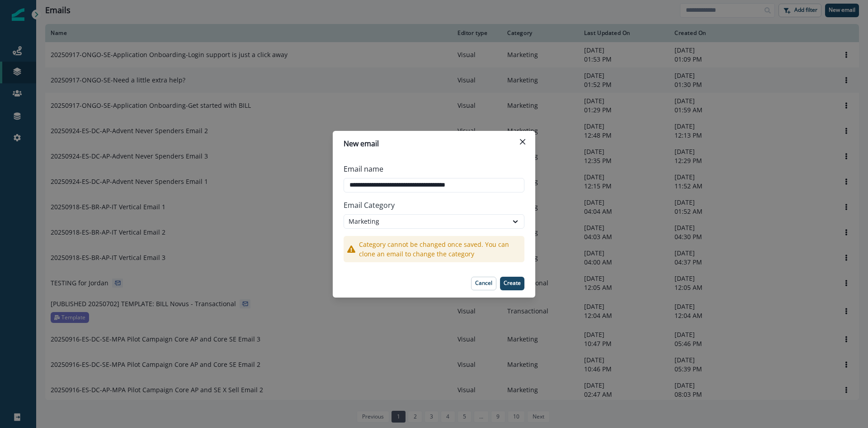 Image resolution: width=868 pixels, height=428 pixels. I want to click on button: Create, so click(513, 284).